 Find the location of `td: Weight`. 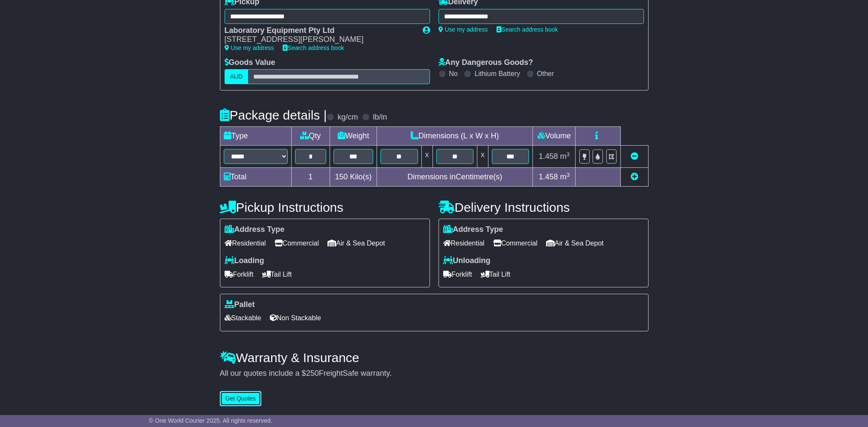

td: Weight is located at coordinates (353, 136).